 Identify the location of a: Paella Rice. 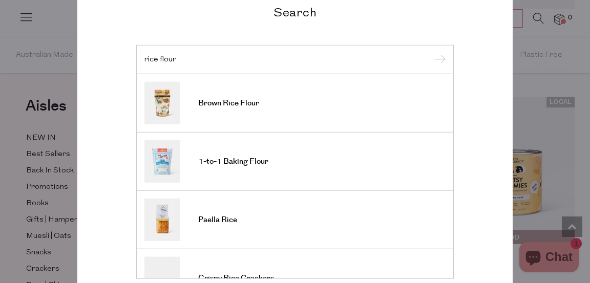
(295, 220).